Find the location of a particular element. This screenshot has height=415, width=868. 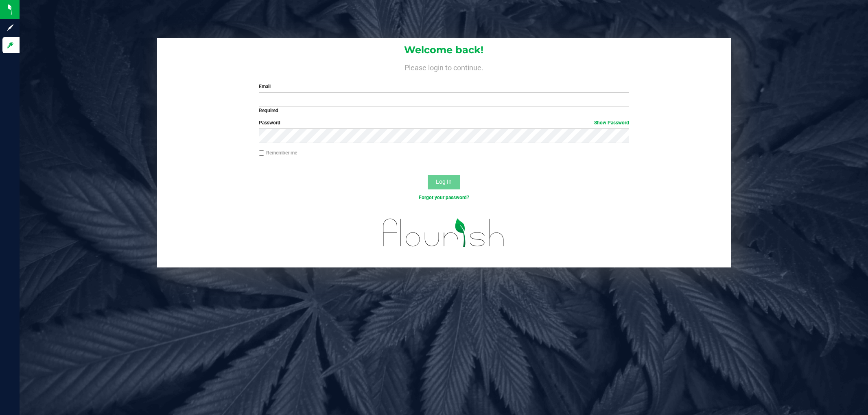

label: Email is located at coordinates (444, 86).